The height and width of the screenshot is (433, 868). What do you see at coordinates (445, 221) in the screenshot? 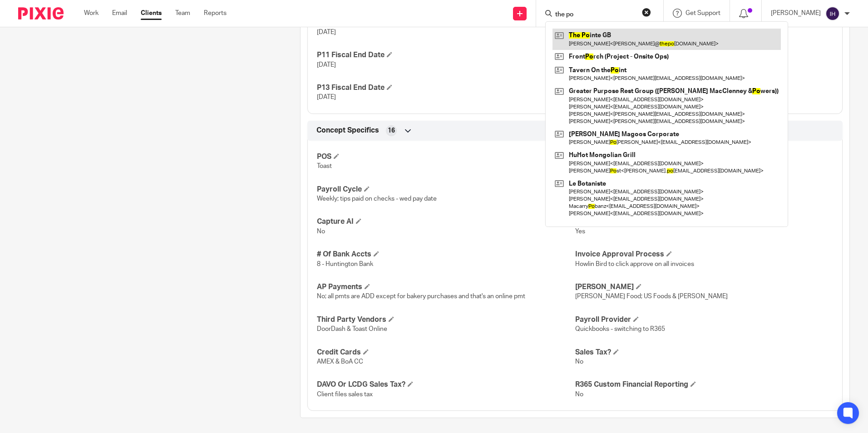
I see `h4: Capture AI` at bounding box center [445, 221].